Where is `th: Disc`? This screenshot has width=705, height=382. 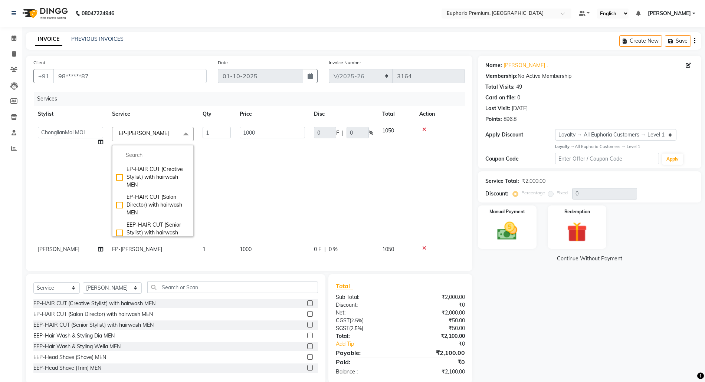
th: Disc is located at coordinates (344, 114).